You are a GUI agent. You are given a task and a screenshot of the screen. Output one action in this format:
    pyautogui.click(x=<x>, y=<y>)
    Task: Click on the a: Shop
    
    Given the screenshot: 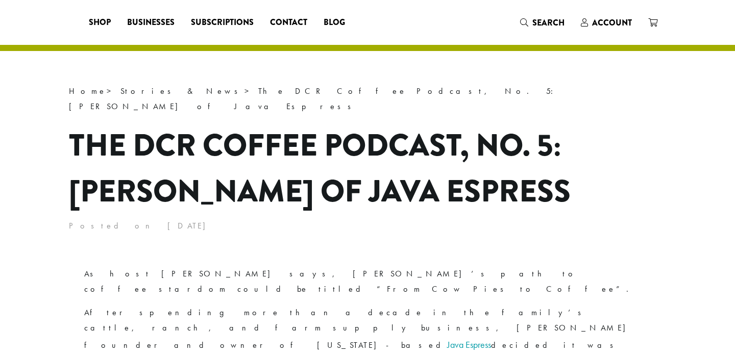 What is the action you would take?
    pyautogui.click(x=99, y=22)
    